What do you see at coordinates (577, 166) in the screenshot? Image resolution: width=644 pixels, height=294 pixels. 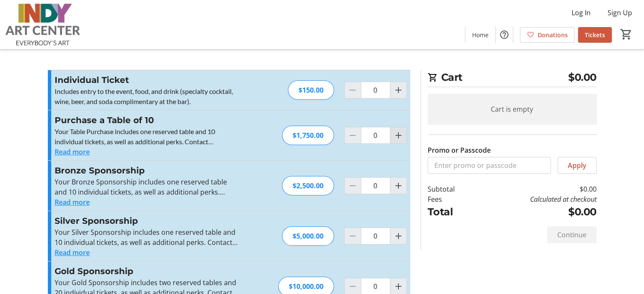 I see `button: Apply` at bounding box center [577, 166].